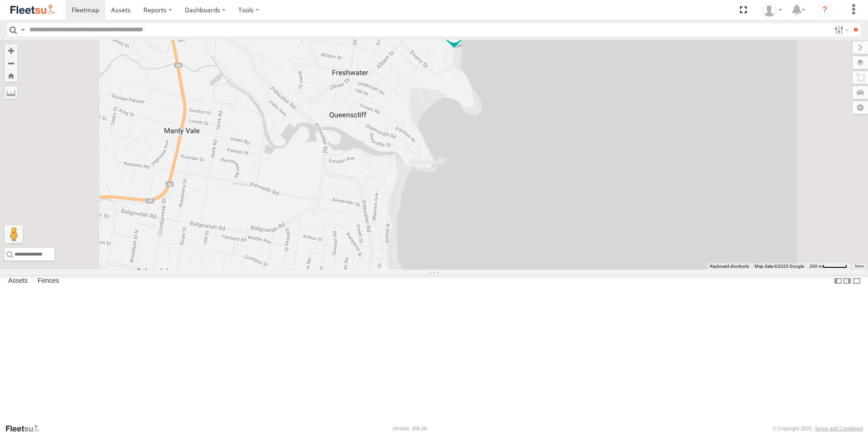  What do you see at coordinates (772, 10) in the screenshot?
I see `div: Hugh Edmunds` at bounding box center [772, 10].